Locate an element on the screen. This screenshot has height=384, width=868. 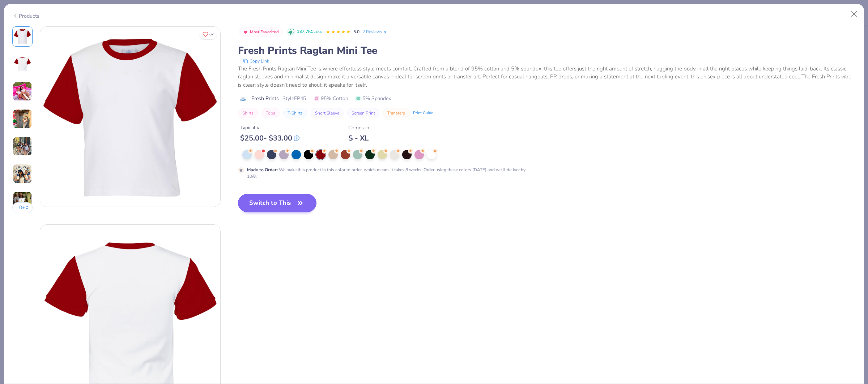
div: Comes In is located at coordinates (359, 128).